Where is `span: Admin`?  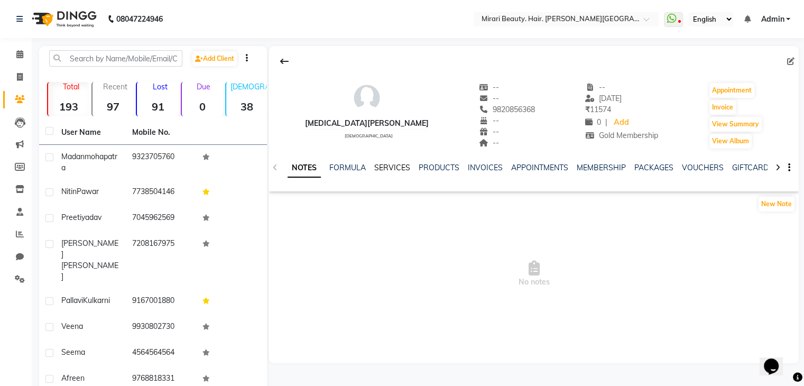 span: Admin is located at coordinates (772, 19).